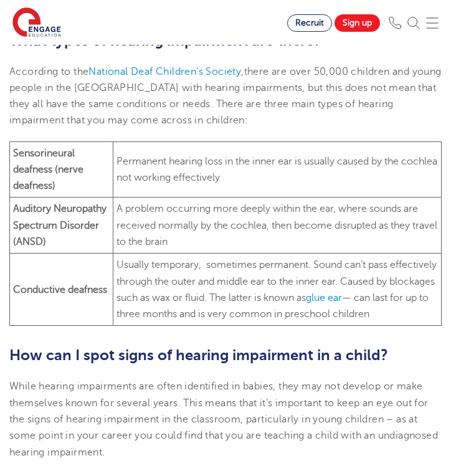  What do you see at coordinates (224, 418) in the screenshot?
I see `span: While hearing impairments are often identified in babies, they may not develop or make themselves...` at bounding box center [224, 418].